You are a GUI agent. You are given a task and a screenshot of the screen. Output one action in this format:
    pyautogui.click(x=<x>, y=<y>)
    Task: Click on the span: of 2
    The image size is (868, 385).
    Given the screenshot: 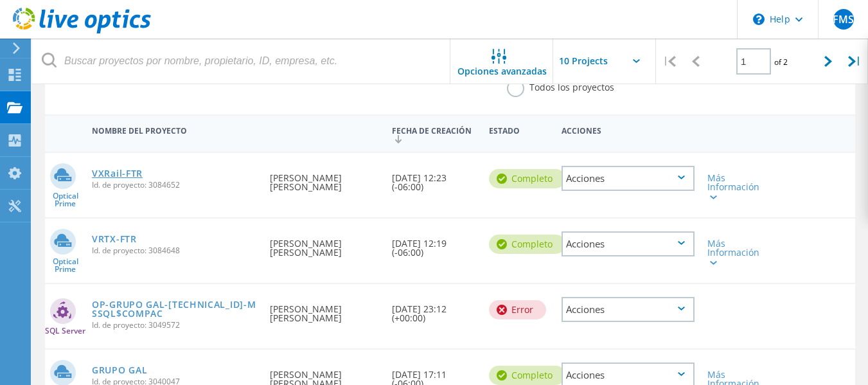 What is the action you would take?
    pyautogui.click(x=780, y=61)
    